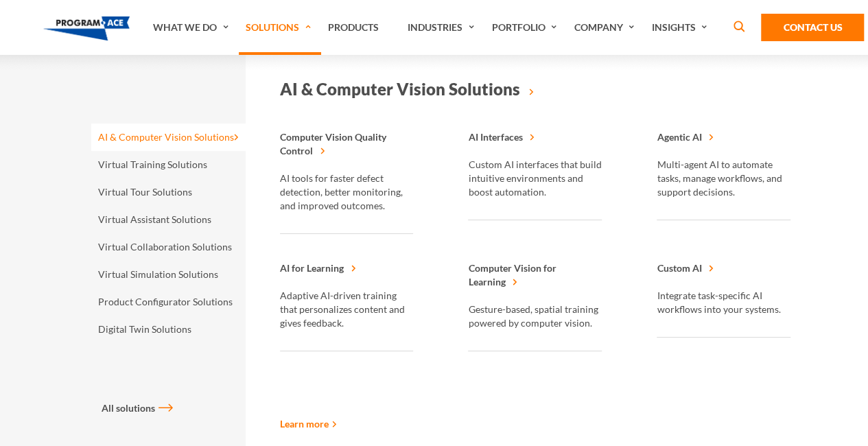 The width and height of the screenshot is (868, 446). What do you see at coordinates (168, 165) in the screenshot?
I see `a: Virtual Training Solutions` at bounding box center [168, 165].